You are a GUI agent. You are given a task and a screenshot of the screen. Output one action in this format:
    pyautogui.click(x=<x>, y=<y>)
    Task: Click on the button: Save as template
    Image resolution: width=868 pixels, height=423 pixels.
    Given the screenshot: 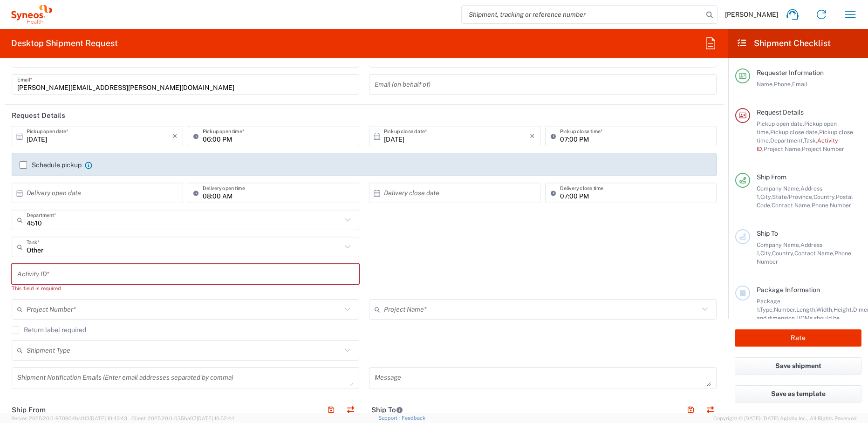 What is the action you would take?
    pyautogui.click(x=798, y=394)
    